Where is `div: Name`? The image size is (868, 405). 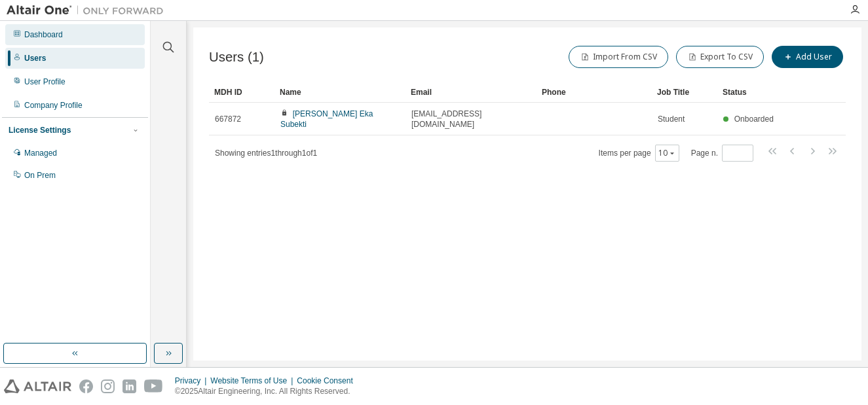 div: Name is located at coordinates (340, 92).